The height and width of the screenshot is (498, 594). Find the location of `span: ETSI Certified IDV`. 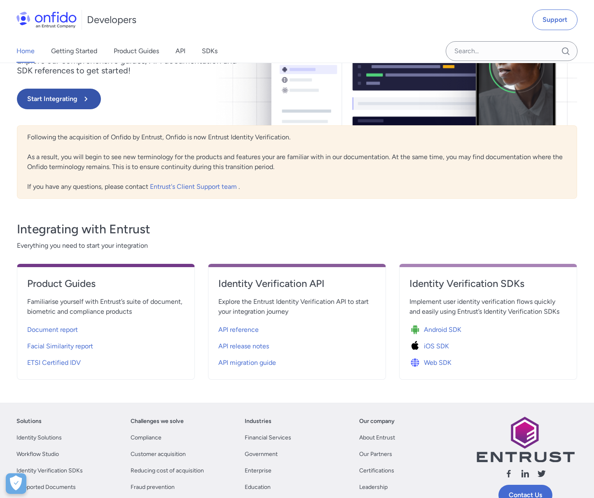

span: ETSI Certified IDV is located at coordinates (54, 362).